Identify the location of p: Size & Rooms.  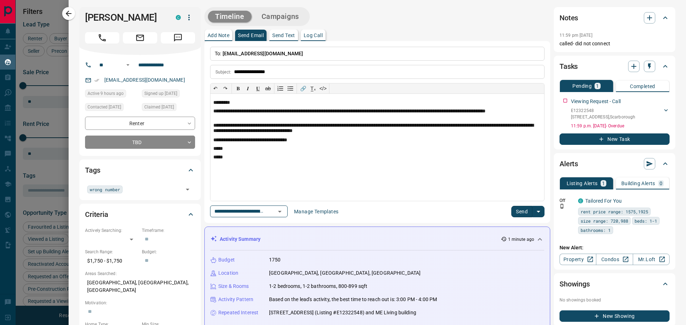
(234, 286).